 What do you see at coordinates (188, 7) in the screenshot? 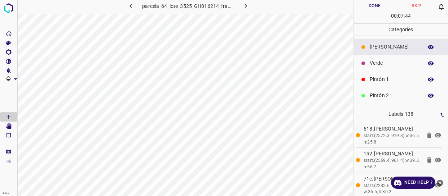
I see `h6: parcela_64_lote_3525_GH016214_frame_00177_171237.jpg` at bounding box center [188, 7].